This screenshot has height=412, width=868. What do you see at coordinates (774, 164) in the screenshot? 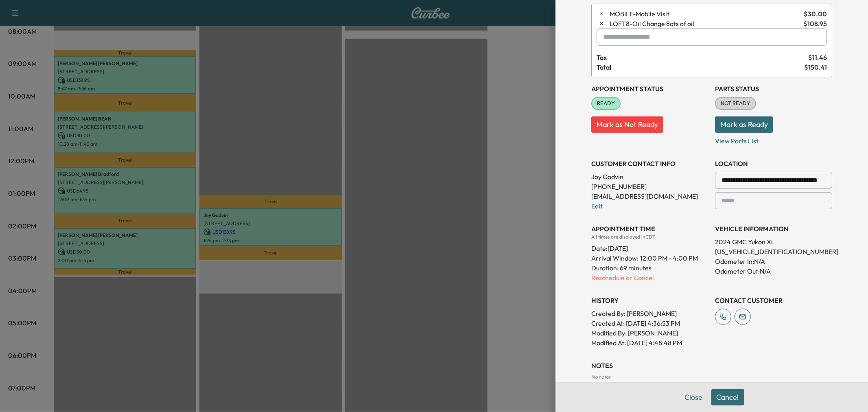
I see `h3: LOCATION` at bounding box center [774, 164].